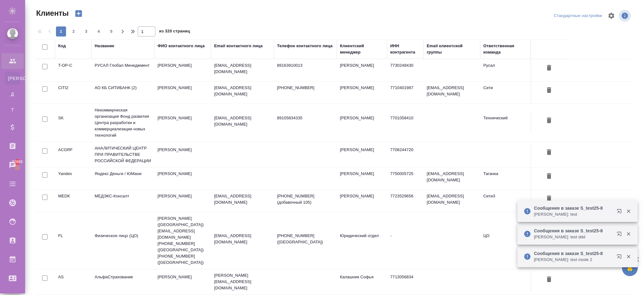 Image resolution: width=644 pixels, height=295 pixels. What do you see at coordinates (12, 110) in the screenshot?
I see `span: Т` at bounding box center [12, 110].